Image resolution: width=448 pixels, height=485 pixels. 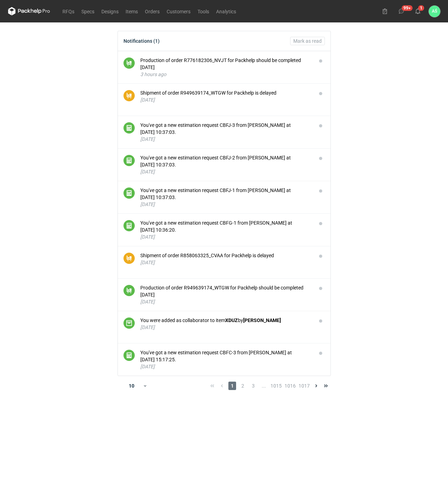 What do you see at coordinates (231, 320) in the screenshot?
I see `strong: XDUZ` at bounding box center [231, 320].